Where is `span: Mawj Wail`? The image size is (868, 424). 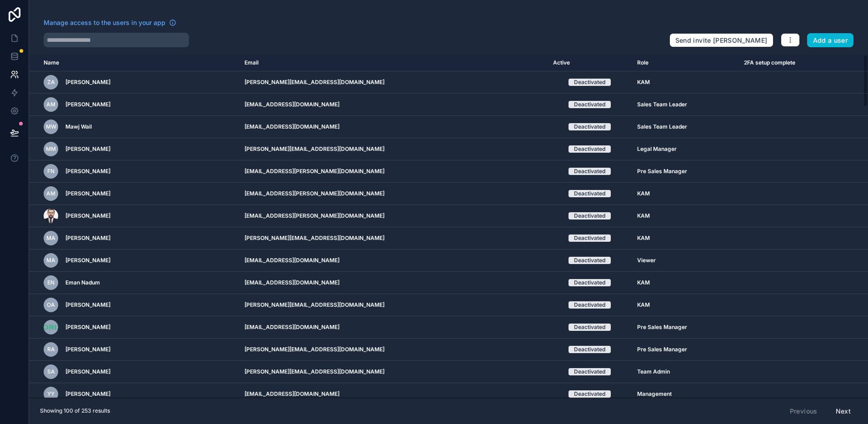 span: Mawj Wail is located at coordinates (79, 127).